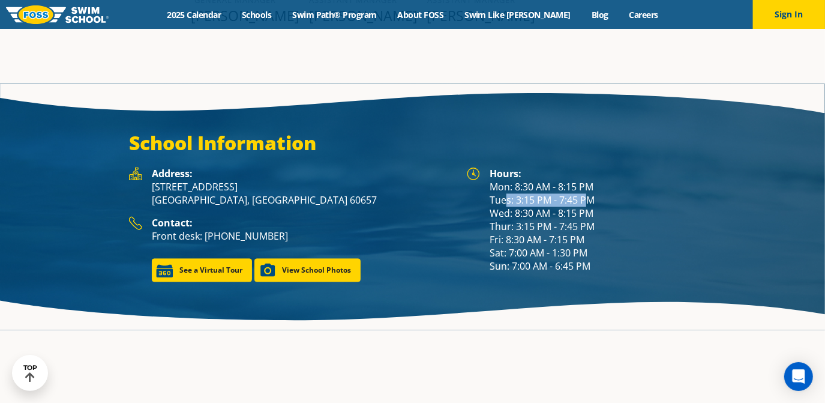 This screenshot has width=825, height=403. What do you see at coordinates (474, 173) in the screenshot?
I see `img: Foss Location Hours` at bounding box center [474, 173].